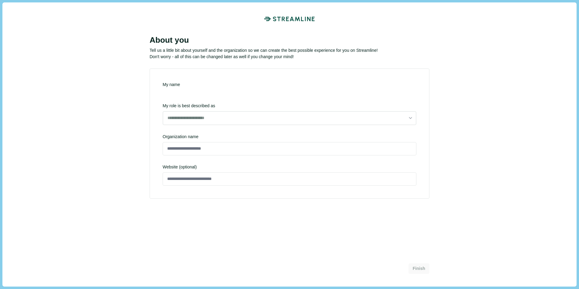 The image size is (579, 289). What do you see at coordinates (290, 167) in the screenshot?
I see `span: Website (optional)` at bounding box center [290, 167].